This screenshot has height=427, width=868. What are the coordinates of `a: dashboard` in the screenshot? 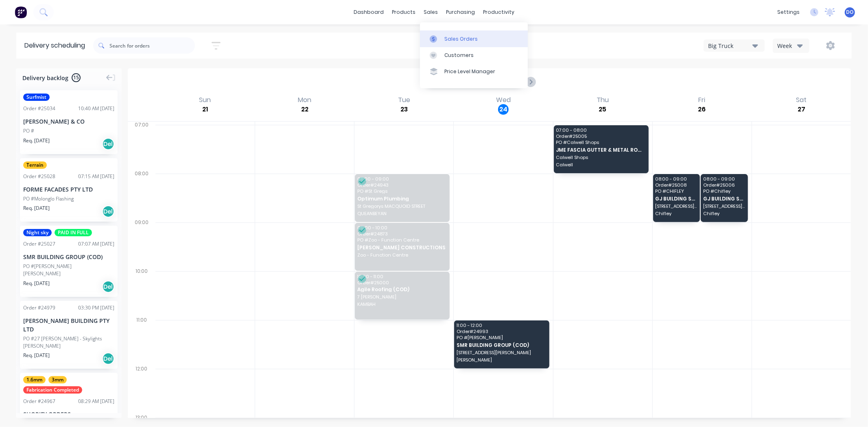 It's located at (369, 12).